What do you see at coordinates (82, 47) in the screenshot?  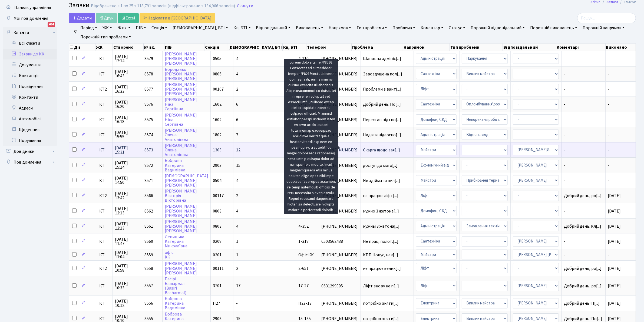 I see `th: Дії` at bounding box center [82, 47].